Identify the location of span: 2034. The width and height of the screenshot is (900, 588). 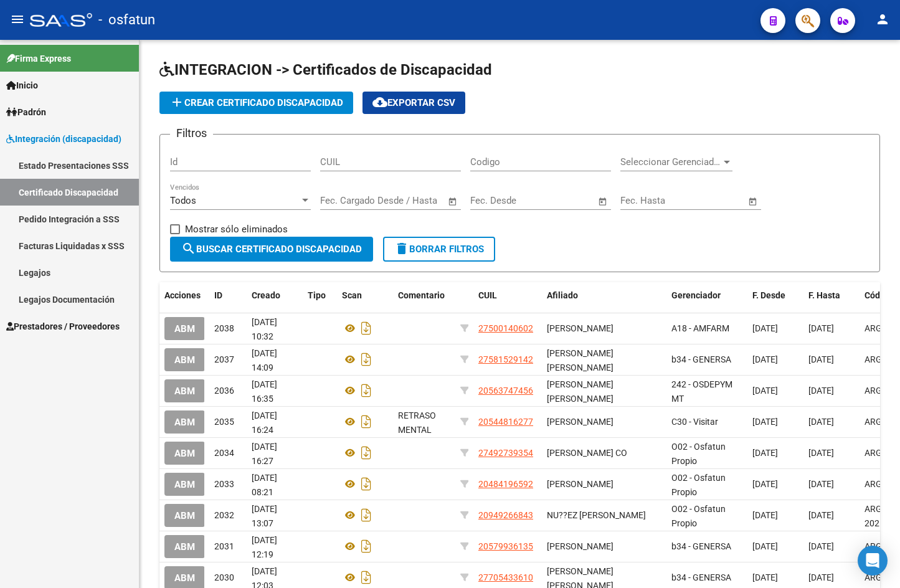
(224, 453).